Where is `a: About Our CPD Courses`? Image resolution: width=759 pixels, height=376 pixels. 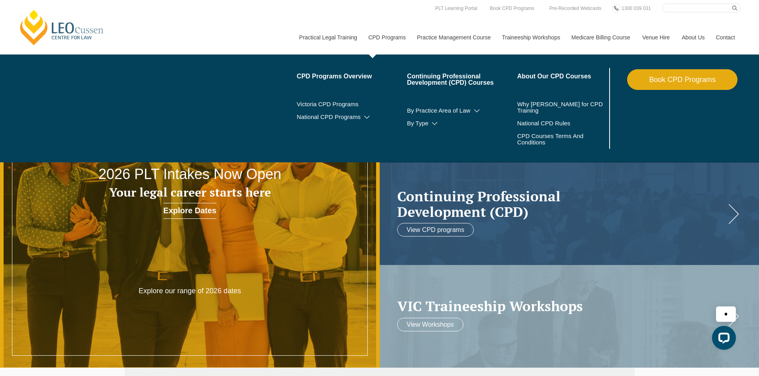
a: About Our CPD Courses is located at coordinates (562, 76).